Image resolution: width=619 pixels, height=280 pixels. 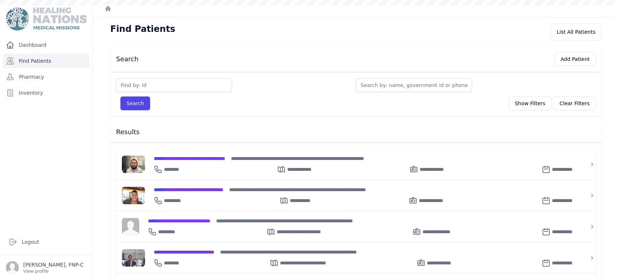 What do you see at coordinates (46, 45) in the screenshot?
I see `a: Dashboard` at bounding box center [46, 45].